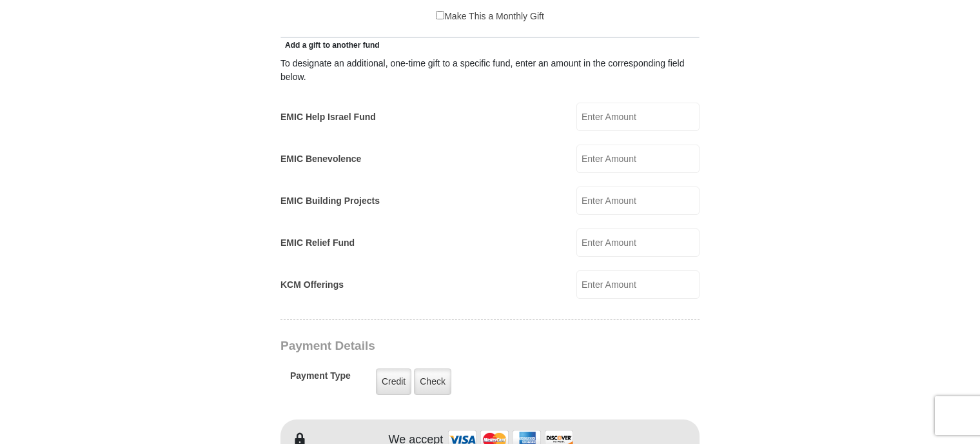 The width and height of the screenshot is (980, 444). Describe the element at coordinates (312, 285) in the screenshot. I see `label: KCM Offerings` at that location.